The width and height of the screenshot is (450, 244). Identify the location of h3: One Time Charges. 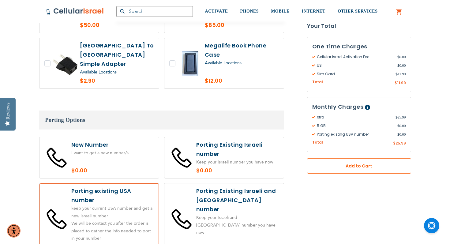
(359, 46).